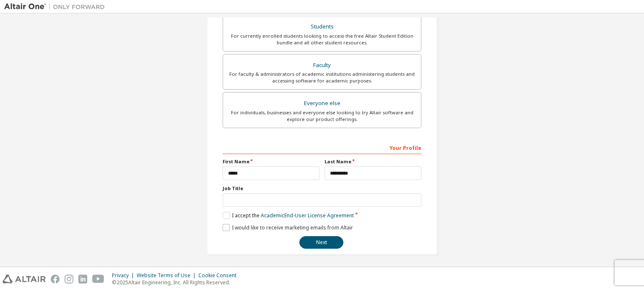 The height and width of the screenshot is (291, 644). What do you see at coordinates (322, 65) in the screenshot?
I see `div: Faculty` at bounding box center [322, 65].